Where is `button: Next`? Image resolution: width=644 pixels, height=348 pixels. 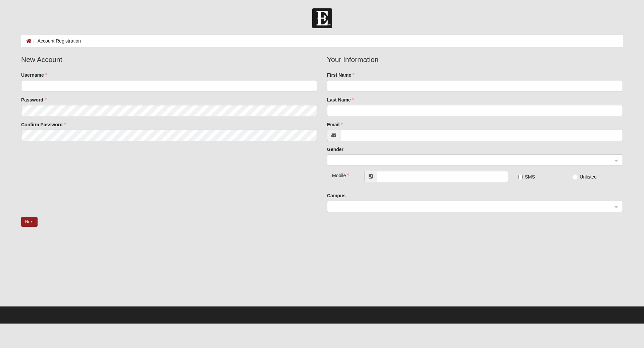 button: Next is located at coordinates (29, 221).